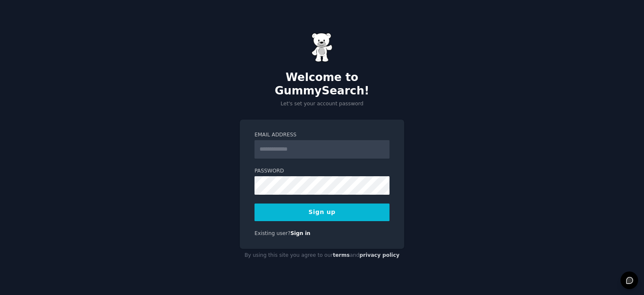 The height and width of the screenshot is (295, 644). Describe the element at coordinates (322, 135) in the screenshot. I see `label: Email Address` at that location.